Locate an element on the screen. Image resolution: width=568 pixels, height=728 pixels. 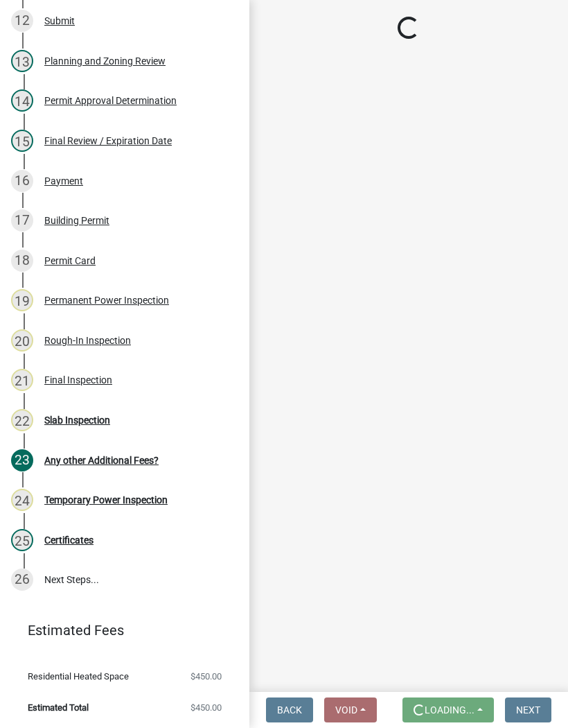
button: Void is located at coordinates (351, 710).